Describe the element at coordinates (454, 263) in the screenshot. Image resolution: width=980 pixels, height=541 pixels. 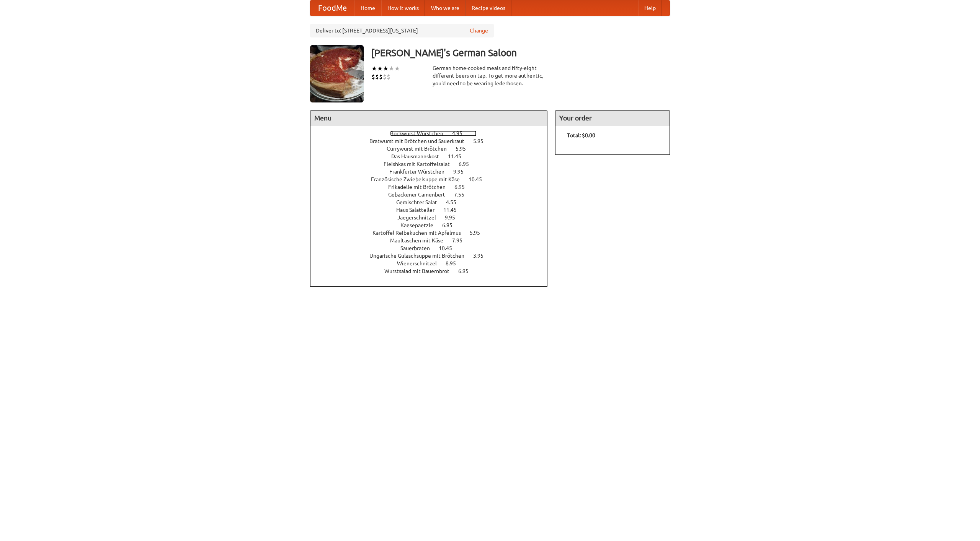
I see `span: 8.95` at that location.